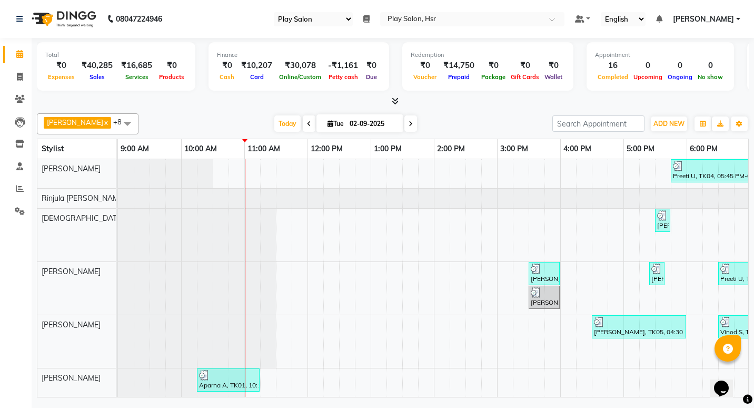  I want to click on div: -₹1,161, so click(343, 65).